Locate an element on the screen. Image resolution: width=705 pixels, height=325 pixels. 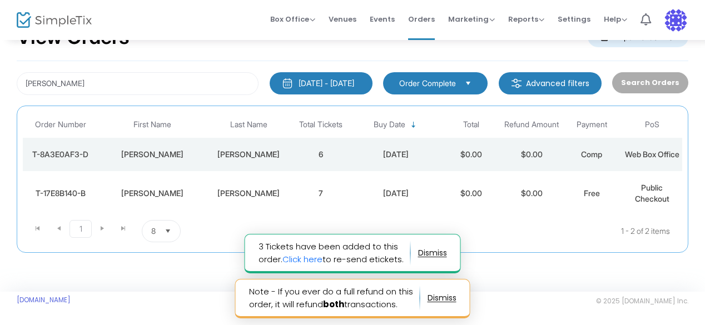
div: 8/27/2025 is located at coordinates (396, 193).